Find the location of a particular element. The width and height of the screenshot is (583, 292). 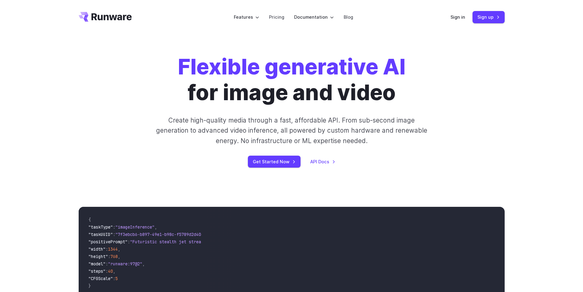

span: "imageInference" is located at coordinates (135, 227).